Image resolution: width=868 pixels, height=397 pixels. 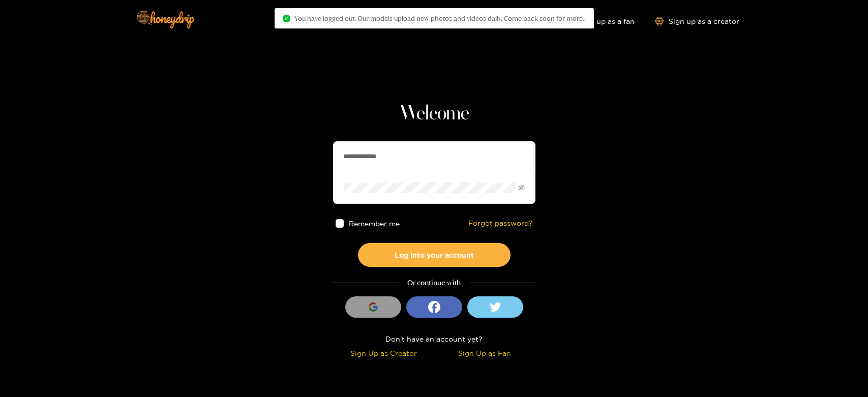 What do you see at coordinates (522, 187) in the screenshot?
I see `span: eye-invisible` at bounding box center [522, 187].